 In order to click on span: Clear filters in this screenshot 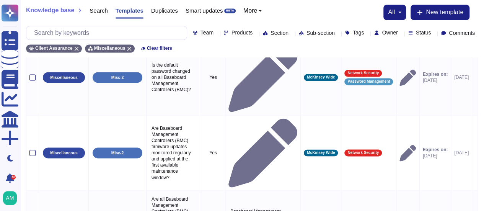, I will do `click(159, 48)`.